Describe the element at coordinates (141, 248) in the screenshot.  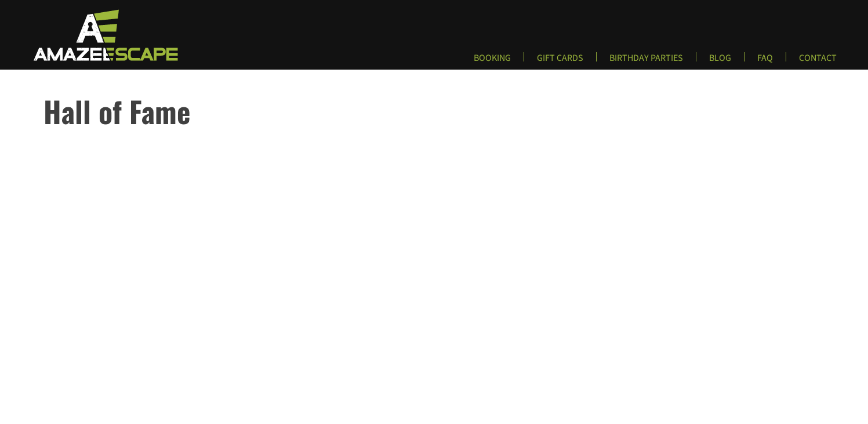
I see `a: 83993511_1082619532073000_4436690324730937344_n` at that location.